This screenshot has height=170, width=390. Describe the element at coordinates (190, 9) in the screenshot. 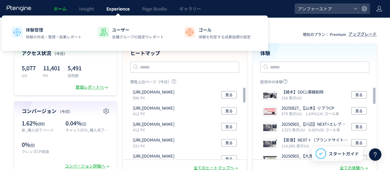

I see `span: ギャラリー` at that location.